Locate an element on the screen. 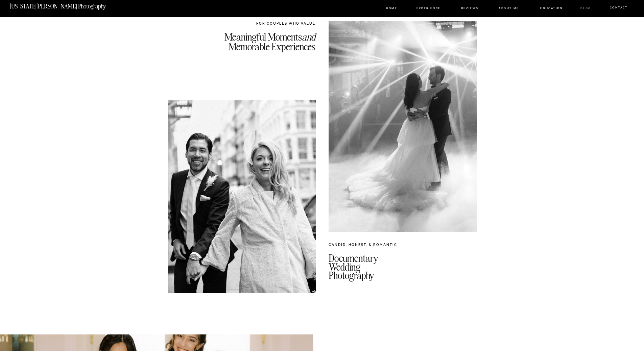 This screenshot has height=351, width=644. a: BLOG is located at coordinates (586, 10).